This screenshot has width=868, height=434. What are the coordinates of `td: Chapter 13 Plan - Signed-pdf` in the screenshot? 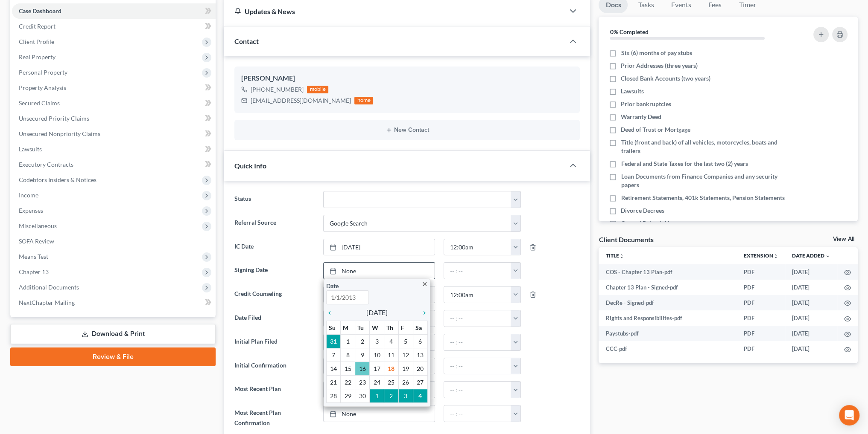 It's located at (668, 288).